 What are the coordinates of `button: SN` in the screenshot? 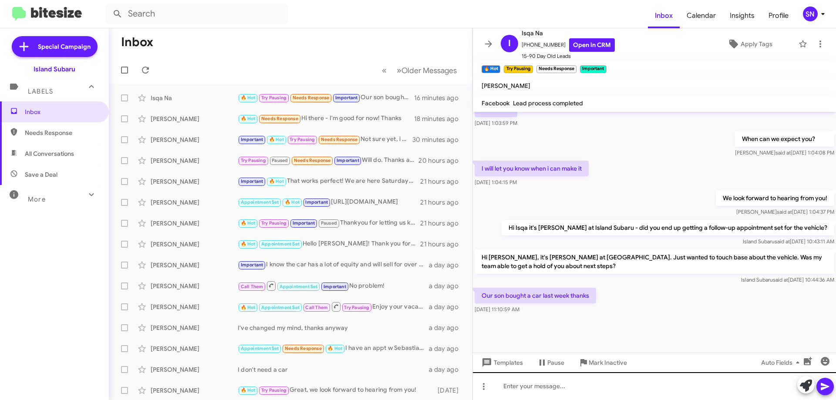 It's located at (810, 14).